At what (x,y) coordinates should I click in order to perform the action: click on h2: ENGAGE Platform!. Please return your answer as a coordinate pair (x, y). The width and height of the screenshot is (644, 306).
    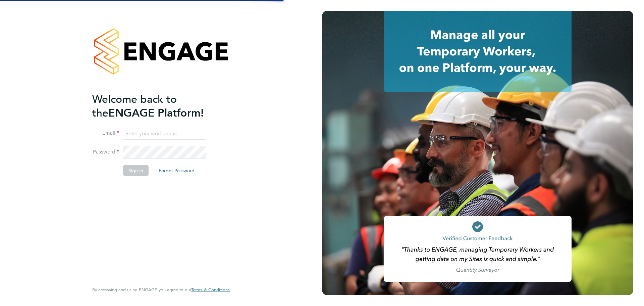
    Looking at the image, I should click on (158, 106).